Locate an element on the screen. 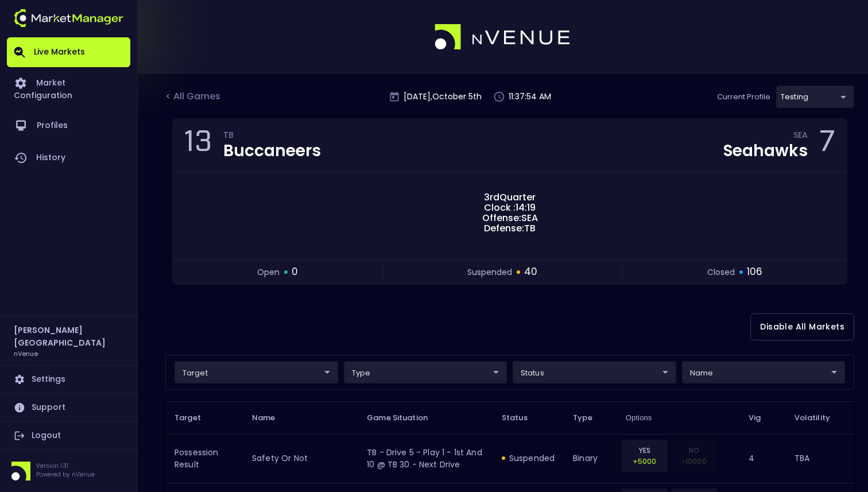  div: TB is located at coordinates (272, 136).